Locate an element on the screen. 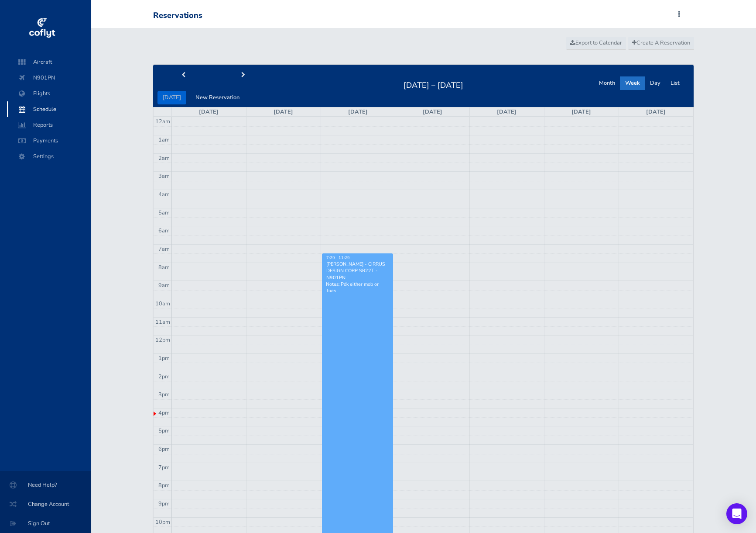  span: 4pm is located at coordinates (164, 413).